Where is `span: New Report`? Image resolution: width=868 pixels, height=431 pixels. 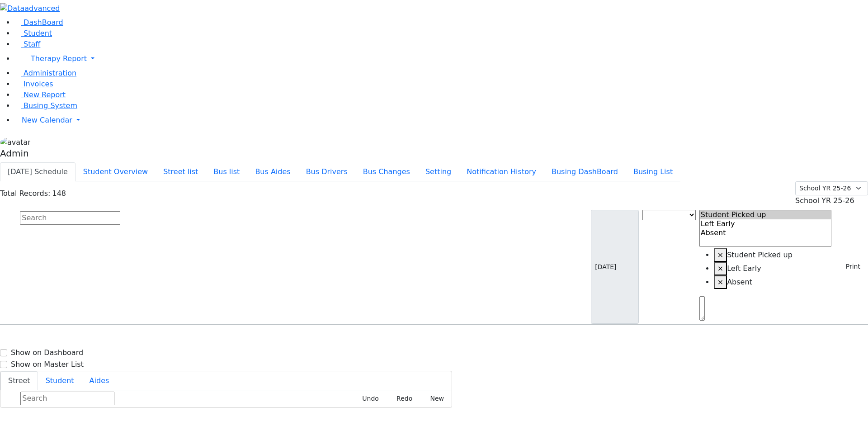 span: New Report is located at coordinates (44, 95).